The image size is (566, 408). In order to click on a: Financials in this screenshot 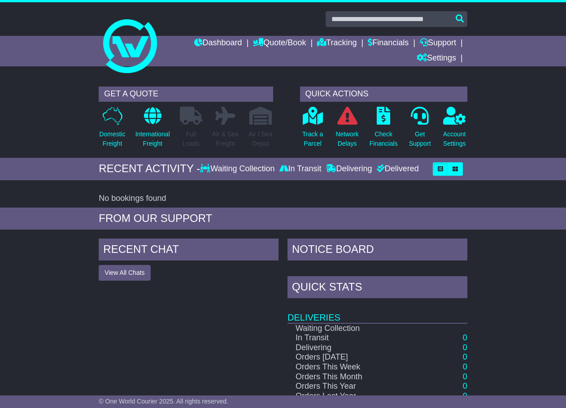, I will do `click(388, 43)`.